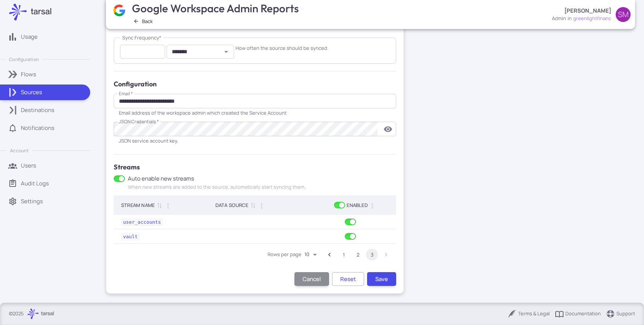  I want to click on a: Documentation, so click(578, 314).